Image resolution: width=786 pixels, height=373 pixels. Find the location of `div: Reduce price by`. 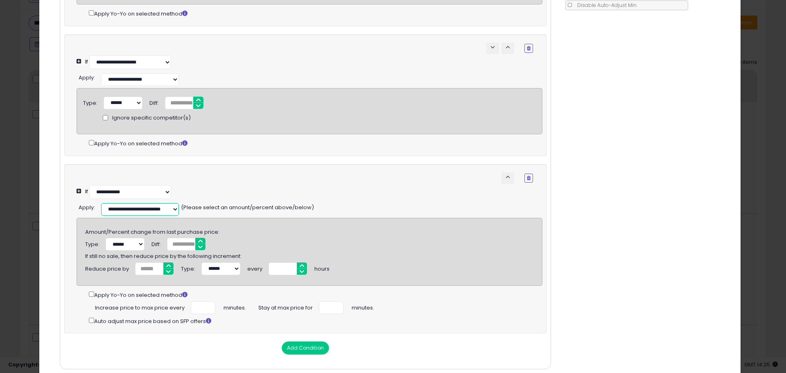

div: Reduce price by is located at coordinates (107, 268).